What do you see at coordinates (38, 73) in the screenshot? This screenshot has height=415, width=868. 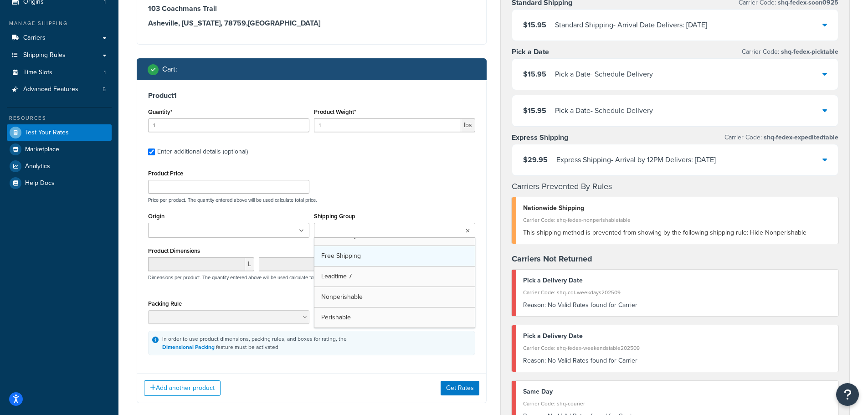 I see `span: Time Slots` at bounding box center [38, 73].